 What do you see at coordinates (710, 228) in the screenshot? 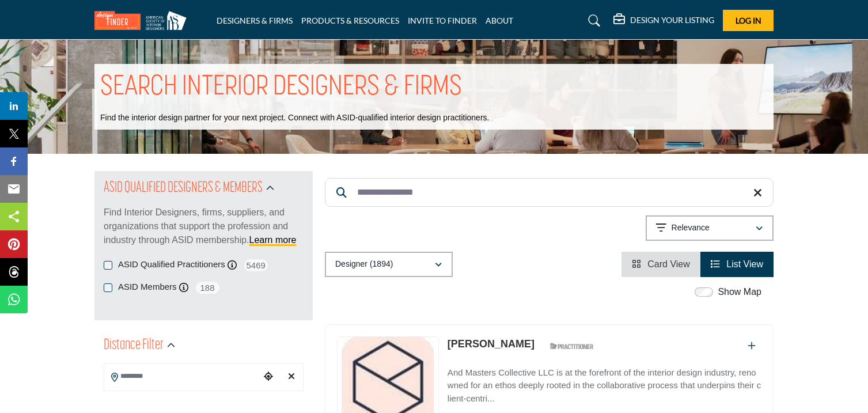
I see `button: Relevance` at bounding box center [710, 228].